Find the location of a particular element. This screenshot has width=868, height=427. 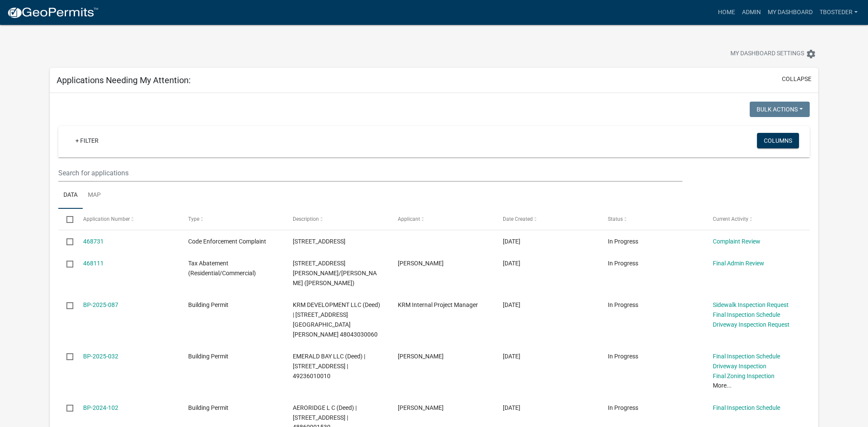

datatable-header-cell: Current Activity is located at coordinates (757, 219).